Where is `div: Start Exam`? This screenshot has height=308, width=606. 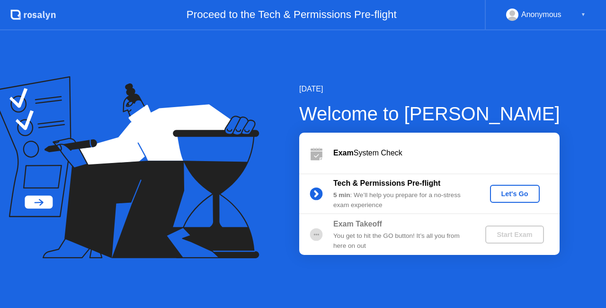
div: Start Exam is located at coordinates (514, 234).